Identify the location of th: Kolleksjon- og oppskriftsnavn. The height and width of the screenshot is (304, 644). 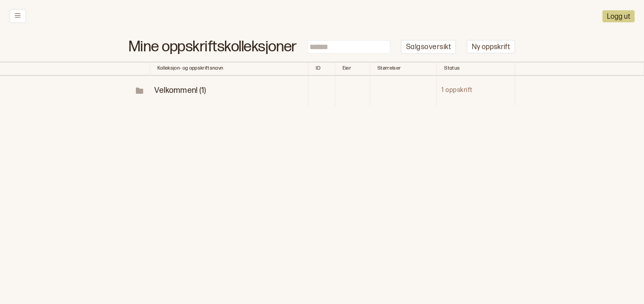
(229, 69).